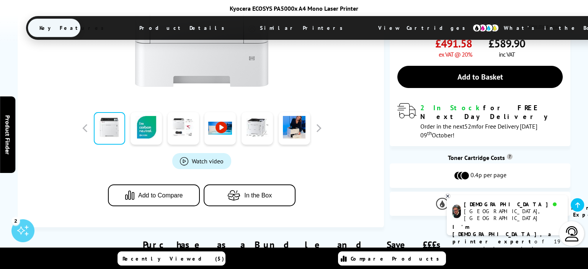 This screenshot has height=269, width=588. What do you see at coordinates (8, 134) in the screenshot?
I see `span: Product Finder` at bounding box center [8, 134].